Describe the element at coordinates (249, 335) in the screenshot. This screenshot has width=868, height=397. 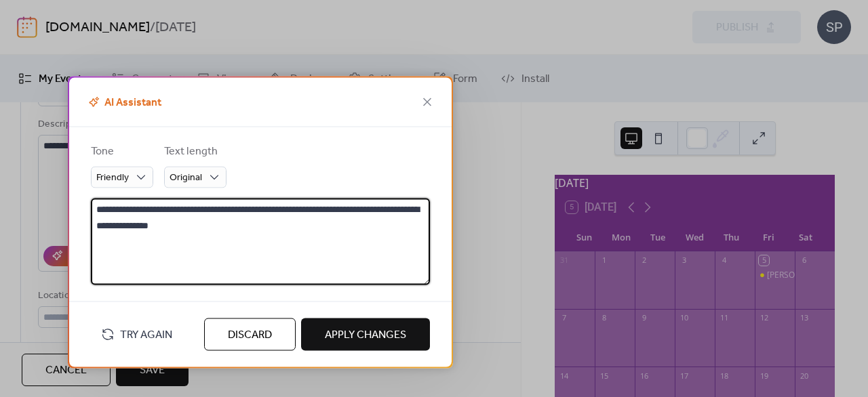
I see `span: Discard` at that location.